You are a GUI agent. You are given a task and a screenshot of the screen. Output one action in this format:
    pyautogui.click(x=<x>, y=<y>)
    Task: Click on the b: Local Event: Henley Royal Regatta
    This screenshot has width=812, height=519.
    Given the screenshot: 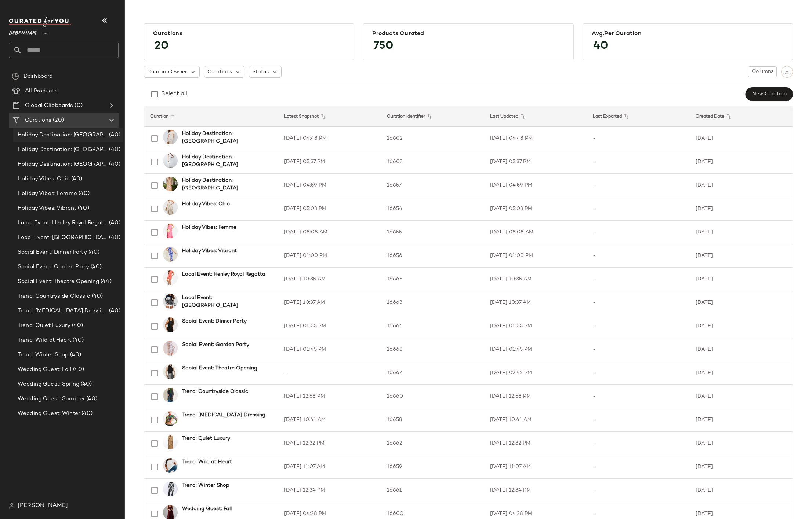 What is the action you would take?
    pyautogui.click(x=224, y=274)
    